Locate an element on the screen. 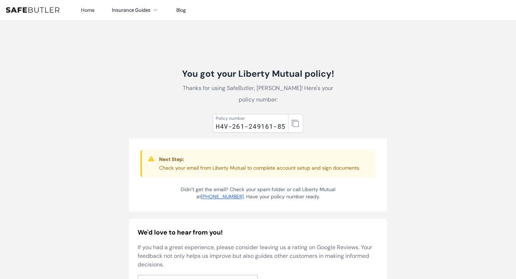 The height and width of the screenshot is (279, 516). div: Policy number is located at coordinates (250, 118).